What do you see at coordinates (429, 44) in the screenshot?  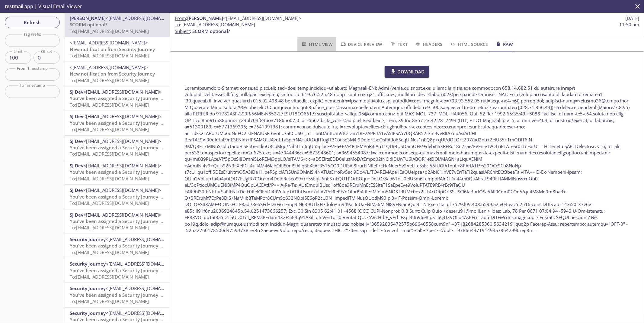 I see `span: Headers` at bounding box center [429, 44].